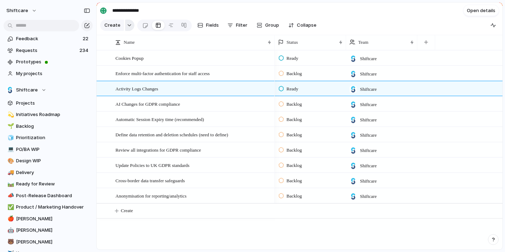 The width and height of the screenshot is (505, 252). Describe the element at coordinates (48, 115) in the screenshot. I see `div: 💫Initiatives Roadmap` at that location.